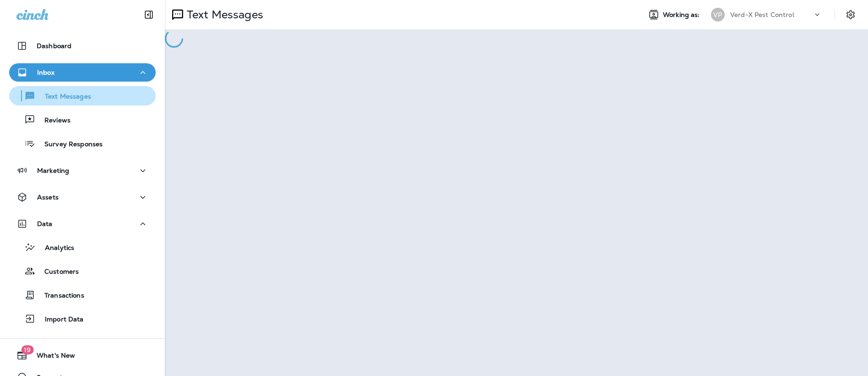 The image size is (868, 376). Describe the element at coordinates (51, 357) in the screenshot. I see `span: What's New` at that location.